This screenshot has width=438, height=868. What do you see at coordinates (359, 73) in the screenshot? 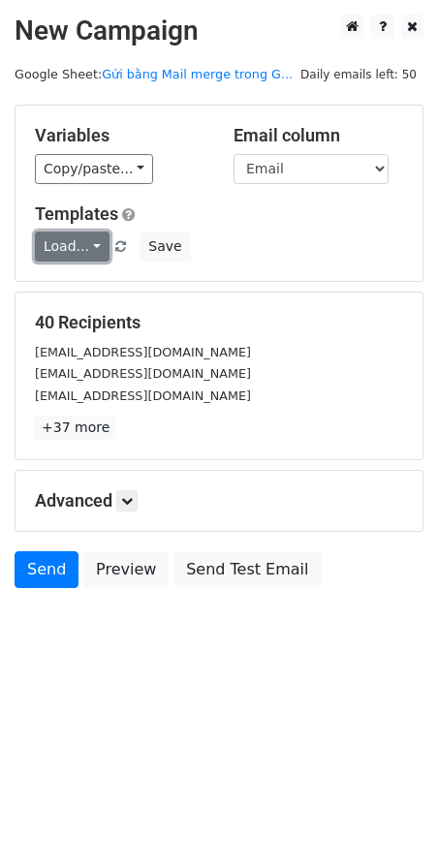
I see `a: Daily emails left: 50` at bounding box center [359, 73].